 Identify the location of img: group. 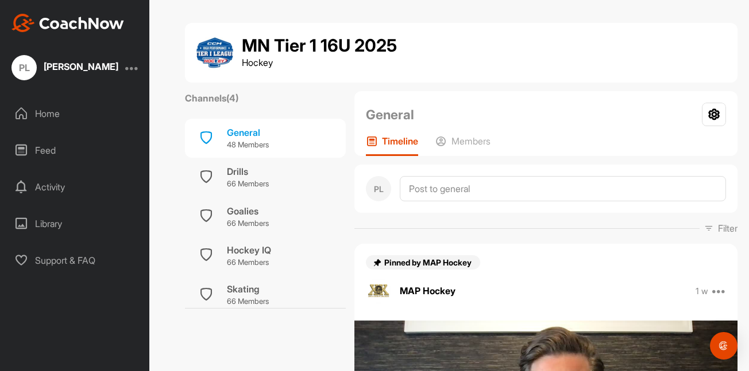
(215, 53).